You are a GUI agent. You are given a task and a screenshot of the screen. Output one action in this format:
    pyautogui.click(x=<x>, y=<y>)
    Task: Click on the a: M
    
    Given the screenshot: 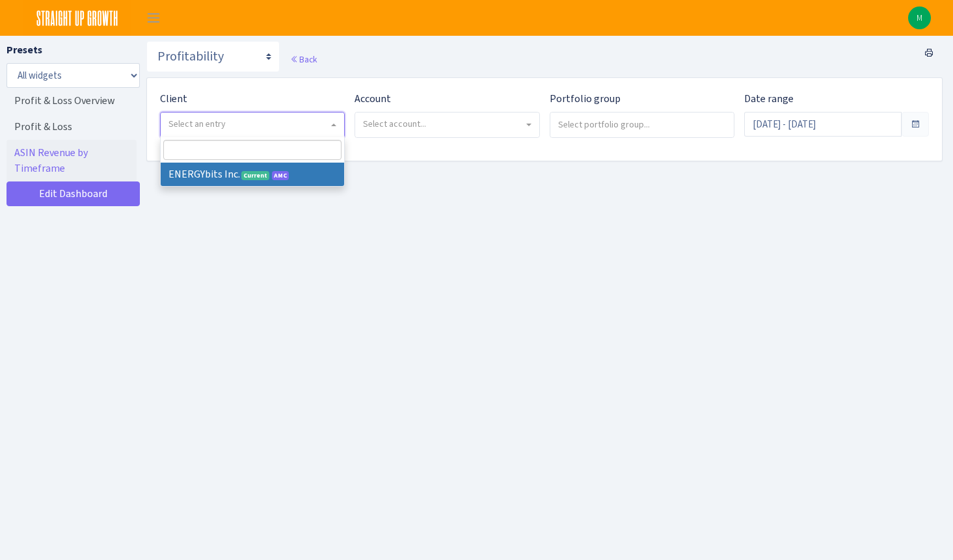 What is the action you would take?
    pyautogui.click(x=919, y=18)
    